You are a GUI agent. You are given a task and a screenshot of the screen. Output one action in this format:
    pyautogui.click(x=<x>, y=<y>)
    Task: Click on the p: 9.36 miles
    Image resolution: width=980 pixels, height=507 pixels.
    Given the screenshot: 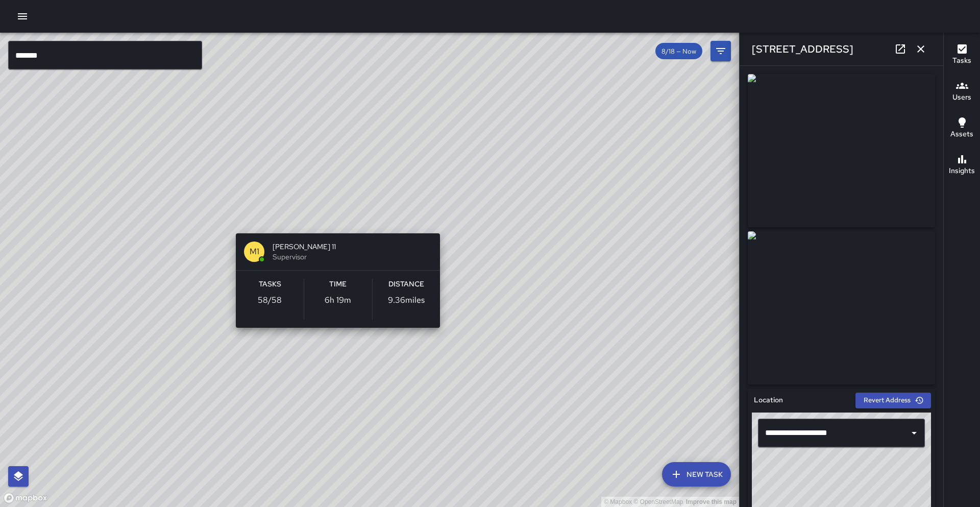 What is the action you would take?
    pyautogui.click(x=406, y=300)
    